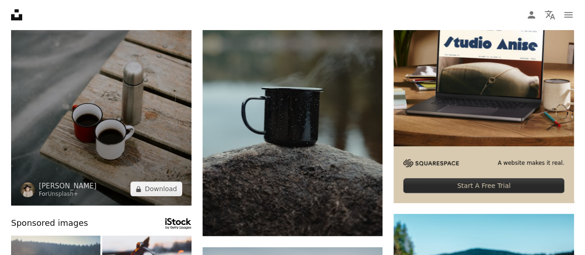  Describe the element at coordinates (156, 189) in the screenshot. I see `button: Download` at that location.